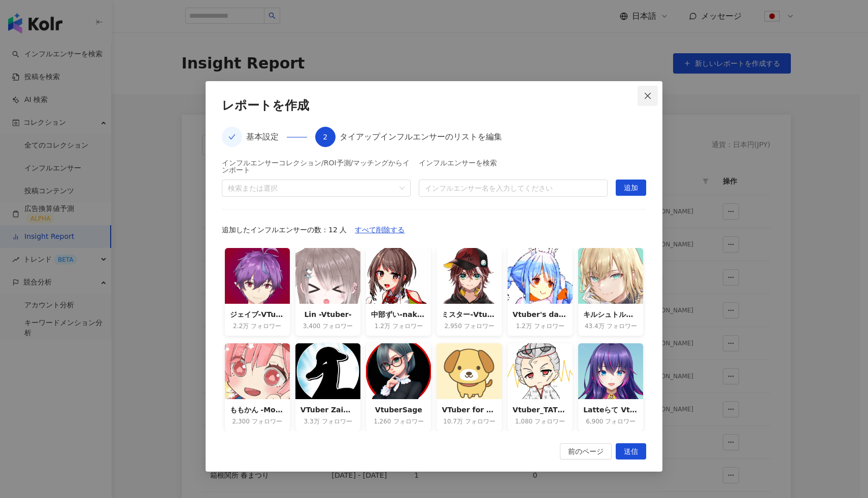  What do you see at coordinates (586, 452) in the screenshot?
I see `button: 前のページ` at bounding box center [586, 452].